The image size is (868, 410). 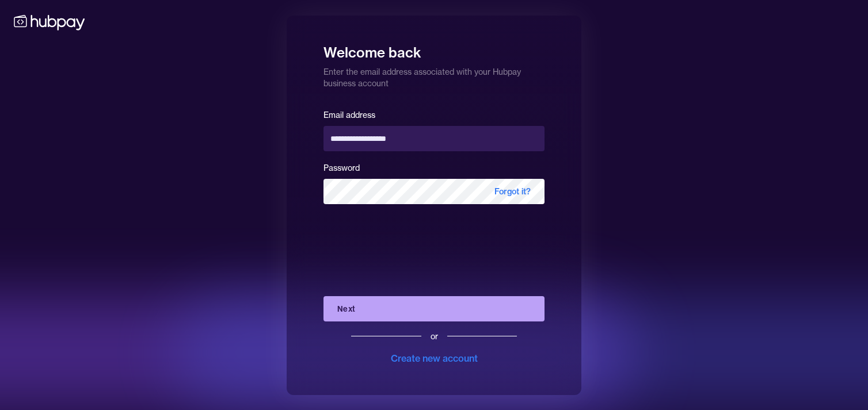 What do you see at coordinates (434, 309) in the screenshot?
I see `button: Next` at bounding box center [434, 309].